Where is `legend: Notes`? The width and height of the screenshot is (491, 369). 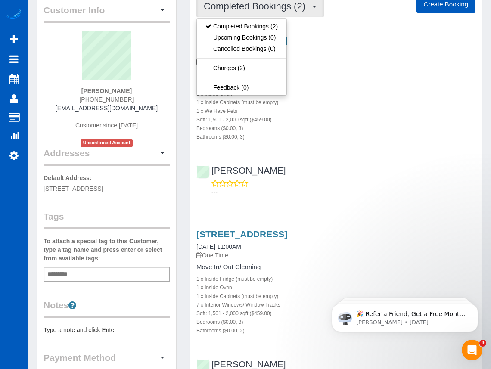
legend: Notes is located at coordinates (106, 308).